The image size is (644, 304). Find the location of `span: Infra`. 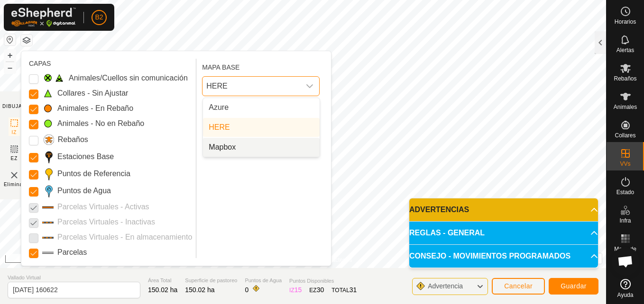

span: Infra is located at coordinates (625, 221).